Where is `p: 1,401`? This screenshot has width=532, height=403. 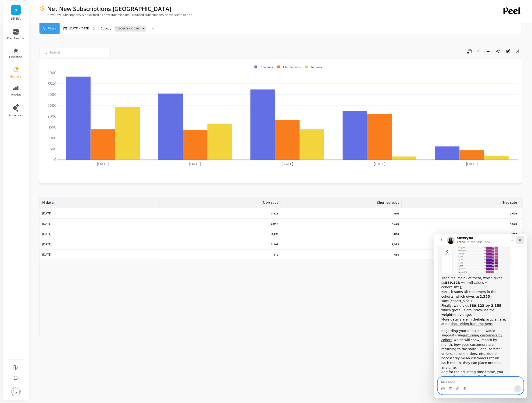
p: 1,401 is located at coordinates (396, 214).